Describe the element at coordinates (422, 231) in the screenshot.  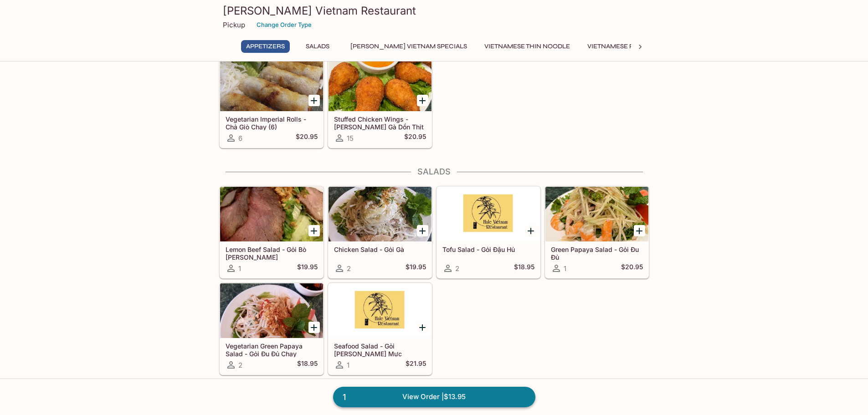
I see `button: Add Chicken Salad - Gỏi Gà` at that location.